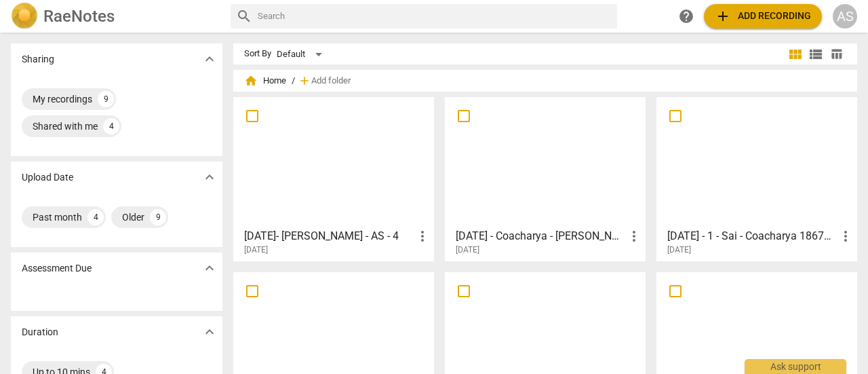 The width and height of the screenshot is (868, 374). What do you see at coordinates (78, 16) in the screenshot?
I see `h2: RaeNotes` at bounding box center [78, 16].